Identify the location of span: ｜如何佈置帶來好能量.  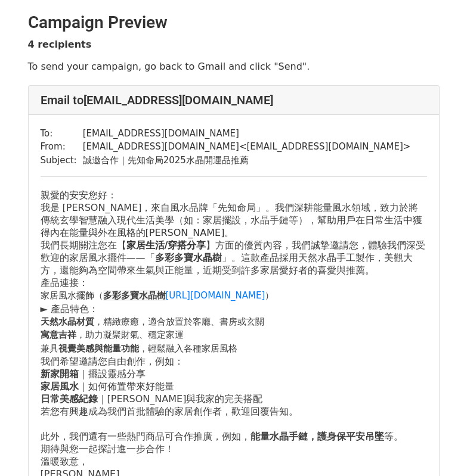
(107, 386).